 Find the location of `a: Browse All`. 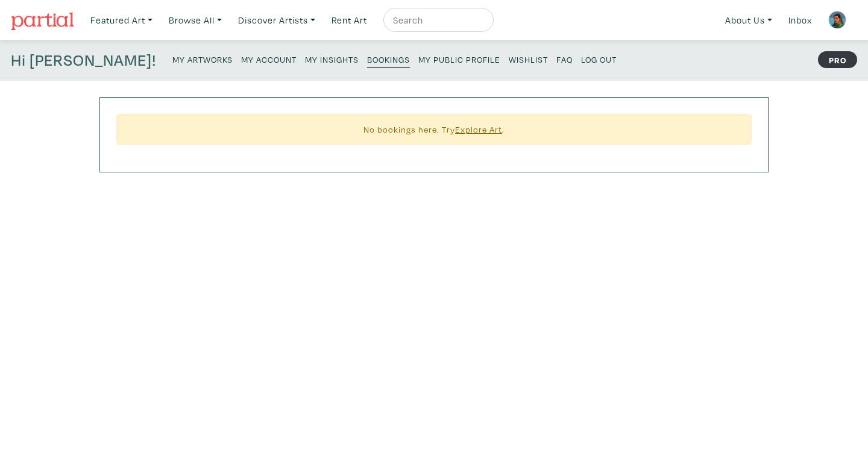

a: Browse All is located at coordinates (195, 20).